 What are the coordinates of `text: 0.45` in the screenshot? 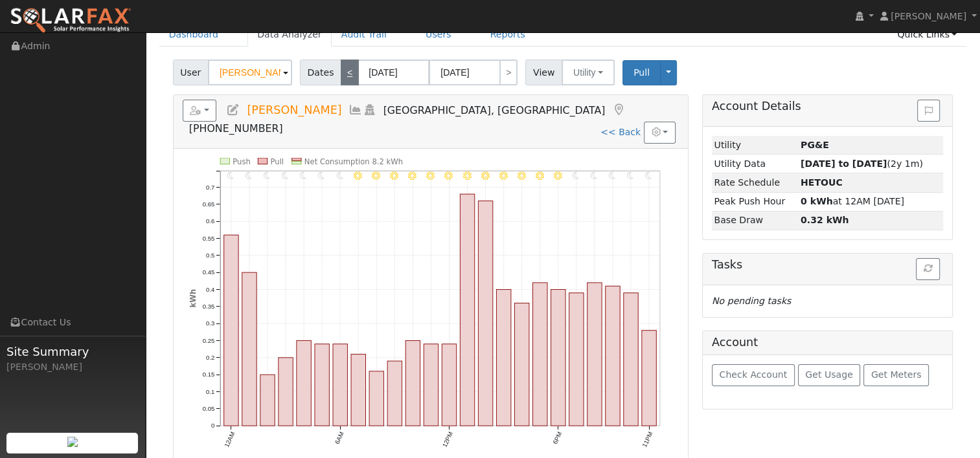 It's located at (208, 272).